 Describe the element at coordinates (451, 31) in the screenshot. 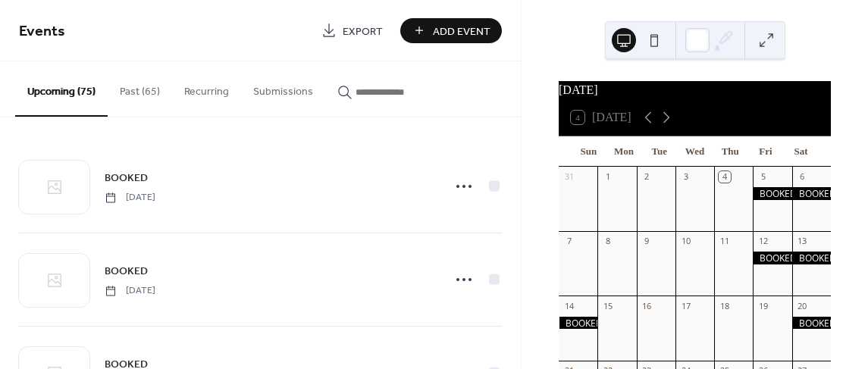

I see `button: Add Event` at that location.